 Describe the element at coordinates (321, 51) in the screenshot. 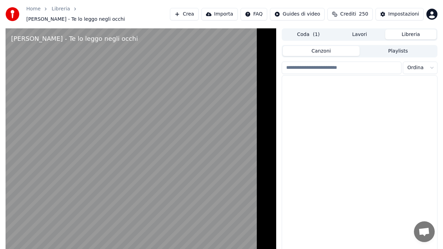

I see `button: Canzoni` at that location.